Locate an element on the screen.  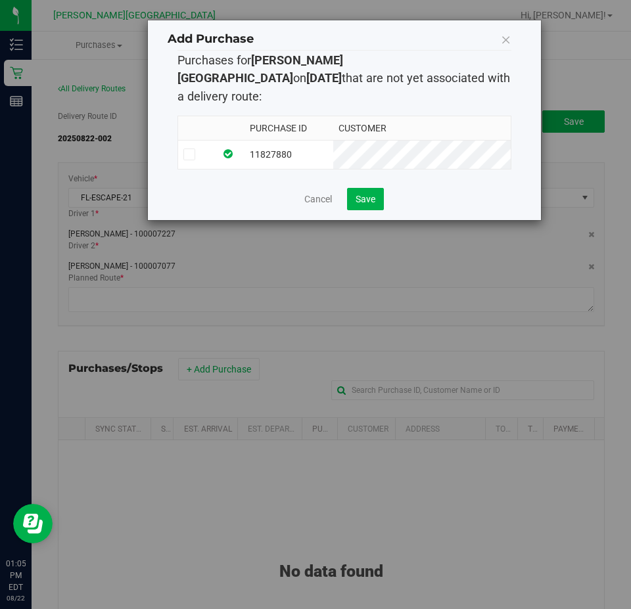
a: Cancel is located at coordinates (318, 199).